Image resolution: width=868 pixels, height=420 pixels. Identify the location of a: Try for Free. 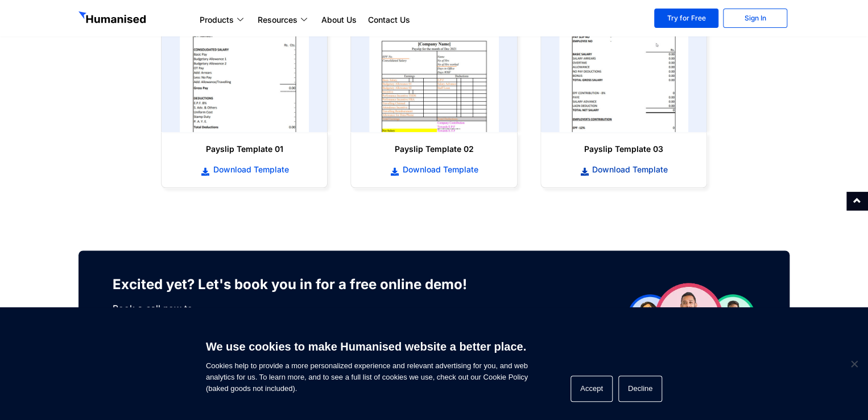
(686, 18).